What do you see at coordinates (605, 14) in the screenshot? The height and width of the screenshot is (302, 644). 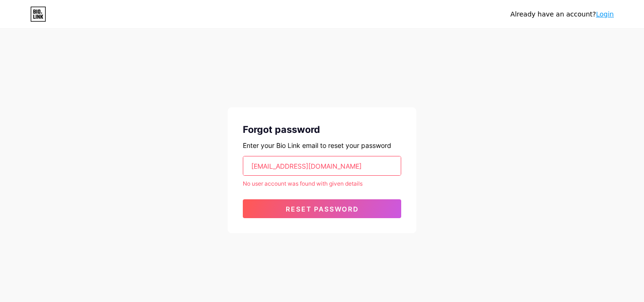 I see `a: Login` at bounding box center [605, 14].